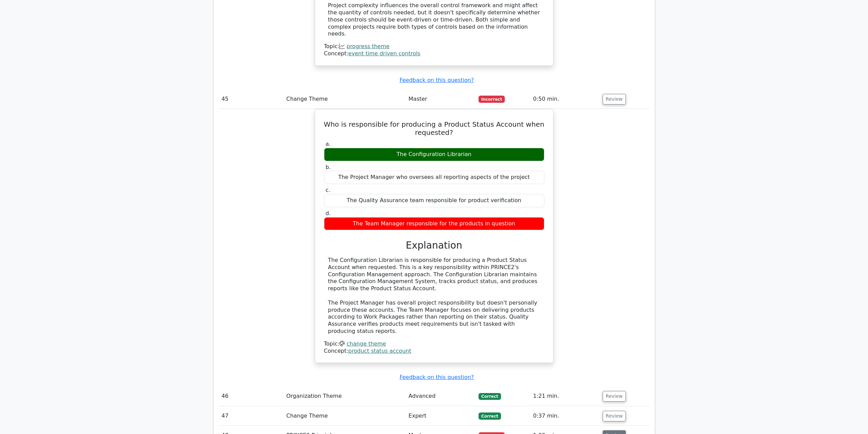 The width and height of the screenshot is (868, 434). What do you see at coordinates (441, 99) in the screenshot?
I see `td: Master` at bounding box center [441, 99].